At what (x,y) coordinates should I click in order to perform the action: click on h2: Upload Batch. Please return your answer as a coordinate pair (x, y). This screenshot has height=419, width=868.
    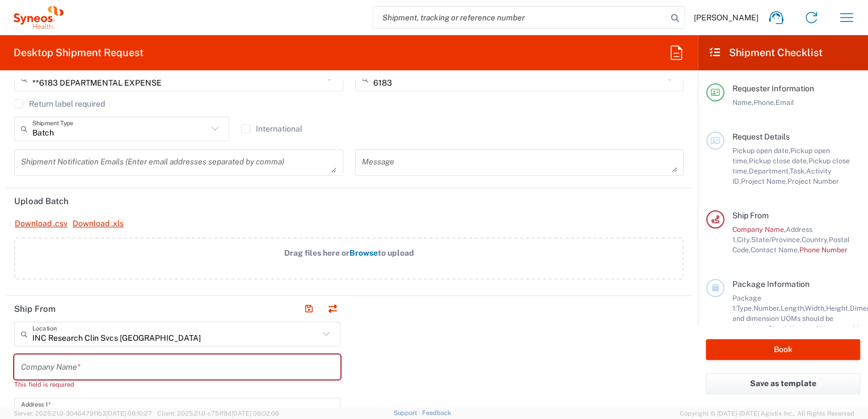
    Looking at the image, I should click on (42, 202).